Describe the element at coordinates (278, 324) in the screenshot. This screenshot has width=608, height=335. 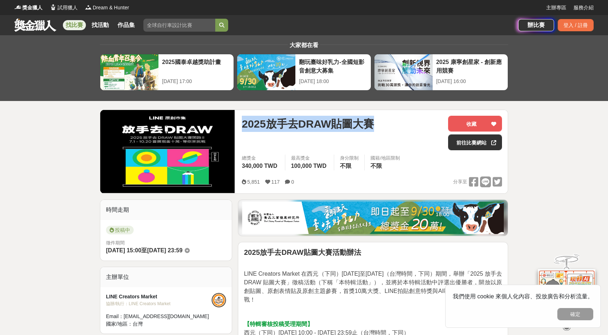
I see `strong: 【特輯審核投稿受理期間】` at that location.